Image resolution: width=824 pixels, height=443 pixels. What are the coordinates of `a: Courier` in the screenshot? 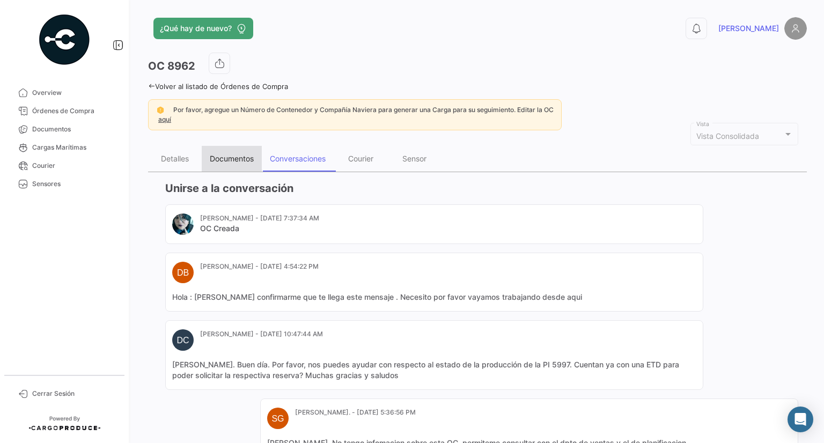 It's located at (64, 166).